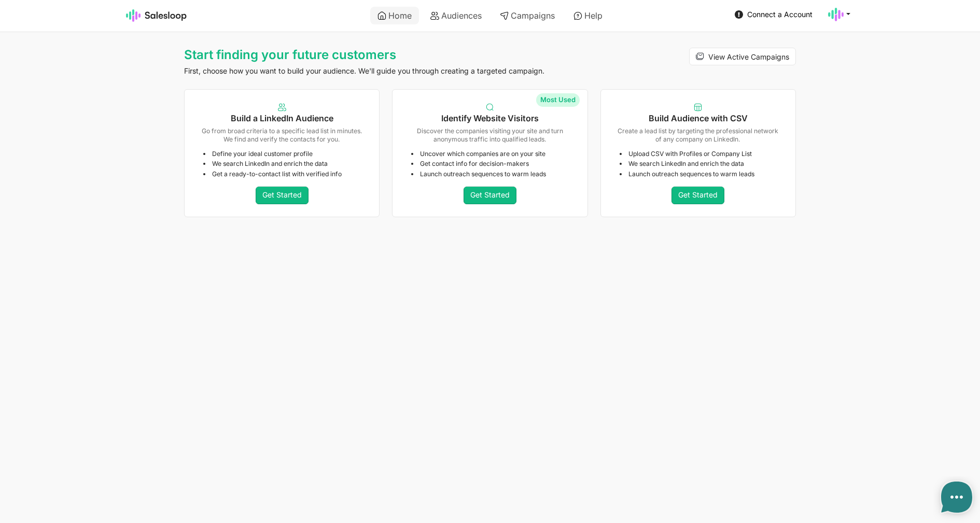 The height and width of the screenshot is (523, 980). What do you see at coordinates (281, 118) in the screenshot?
I see `h5: Build a LinkedIn Audience` at bounding box center [281, 118].